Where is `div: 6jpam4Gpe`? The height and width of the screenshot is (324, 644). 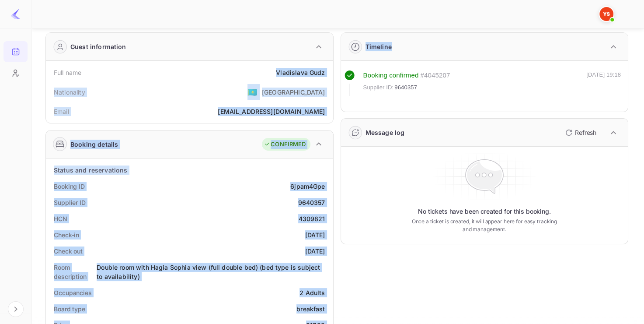
div: 6jpam4Gpe is located at coordinates (307, 186).